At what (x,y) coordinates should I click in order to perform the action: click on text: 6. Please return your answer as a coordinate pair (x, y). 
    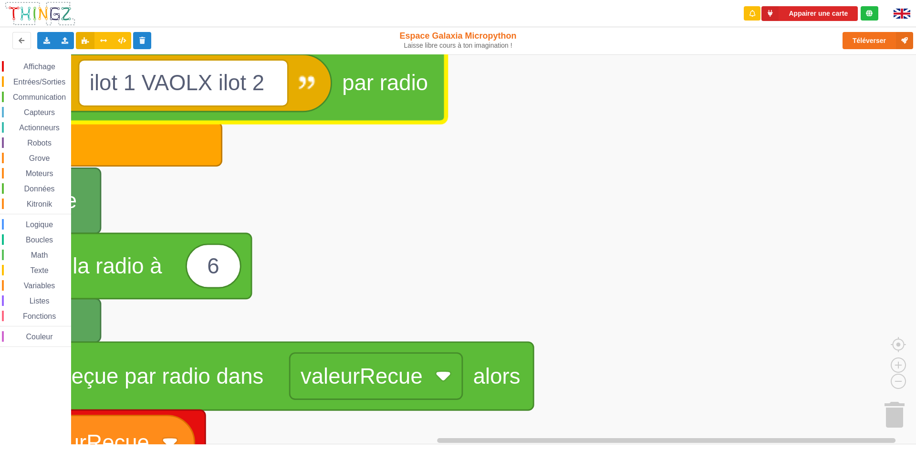
    Looking at the image, I should click on (213, 266).